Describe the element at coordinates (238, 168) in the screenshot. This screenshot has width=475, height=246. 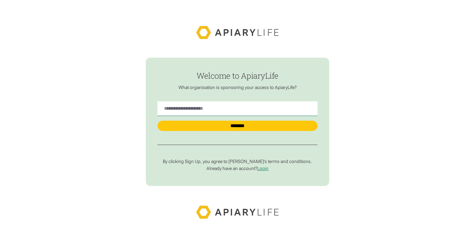
I see `p: Already have an account?` at that location.